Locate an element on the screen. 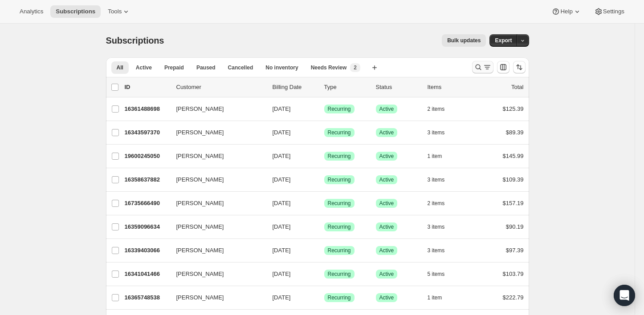 This screenshot has width=644, height=315. span: Paused is located at coordinates (206, 68).